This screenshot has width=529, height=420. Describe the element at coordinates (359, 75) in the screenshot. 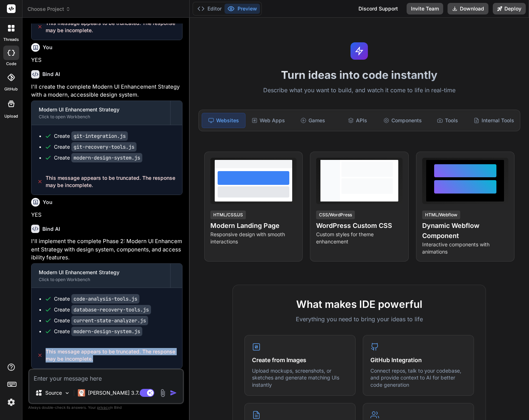

I see `h1: Turn ideas into code instantly` at that location.